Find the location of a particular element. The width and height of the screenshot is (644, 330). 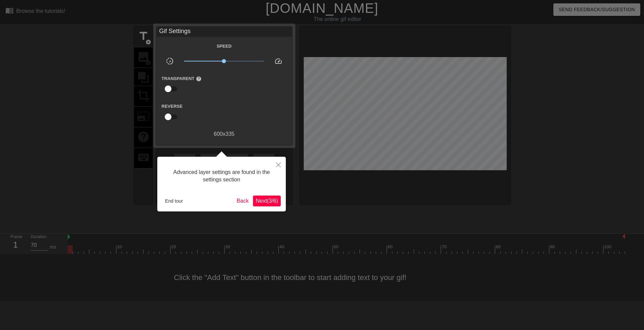

button: End tour is located at coordinates (174, 201).